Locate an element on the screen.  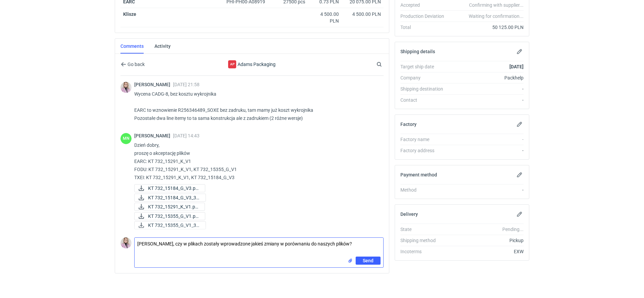
span: KT 732_15184_G_V3.pd... is located at coordinates (174, 188).